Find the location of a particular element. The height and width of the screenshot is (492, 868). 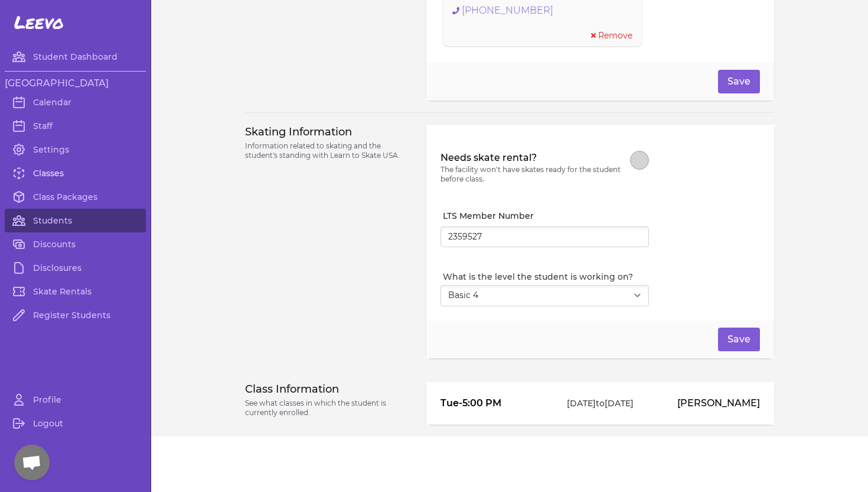

a: Class Packages is located at coordinates (75, 197).